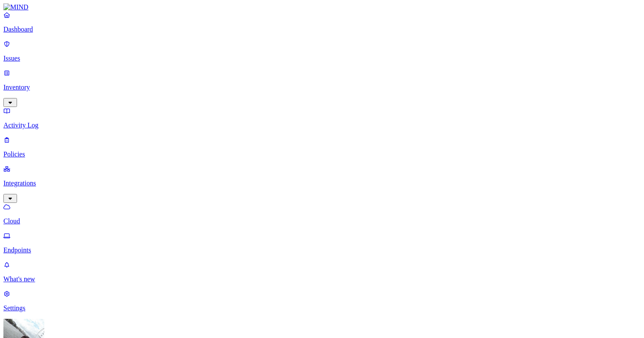 Image resolution: width=644 pixels, height=338 pixels. I want to click on p: Cloud, so click(322, 221).